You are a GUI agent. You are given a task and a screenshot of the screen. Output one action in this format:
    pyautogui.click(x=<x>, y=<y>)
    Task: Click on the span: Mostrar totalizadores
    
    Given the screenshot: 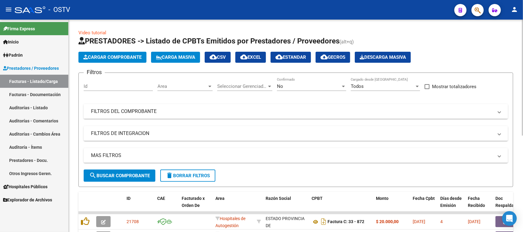 What is the action you would take?
    pyautogui.click(x=454, y=87)
    